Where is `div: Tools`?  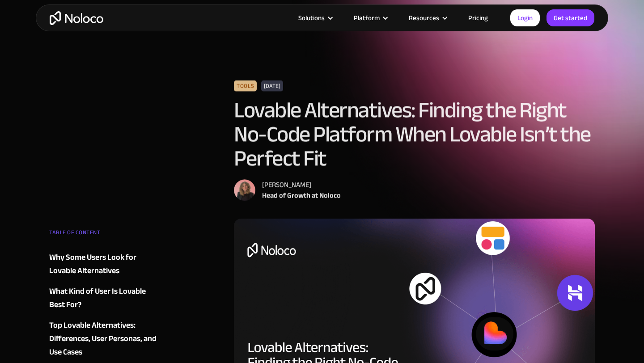 div: Tools is located at coordinates (245, 86).